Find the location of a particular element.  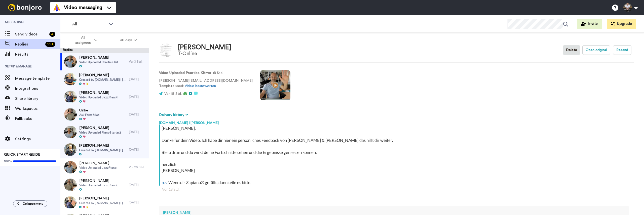

span: All assignees is located at coordinates (83, 40).